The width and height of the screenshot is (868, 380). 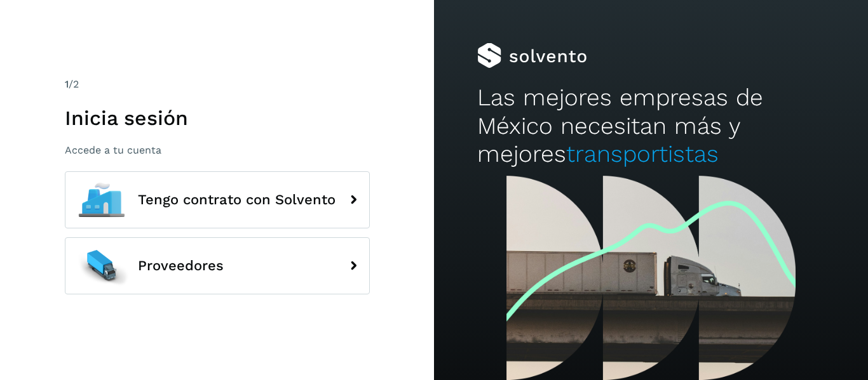 I want to click on span: 1, so click(x=67, y=84).